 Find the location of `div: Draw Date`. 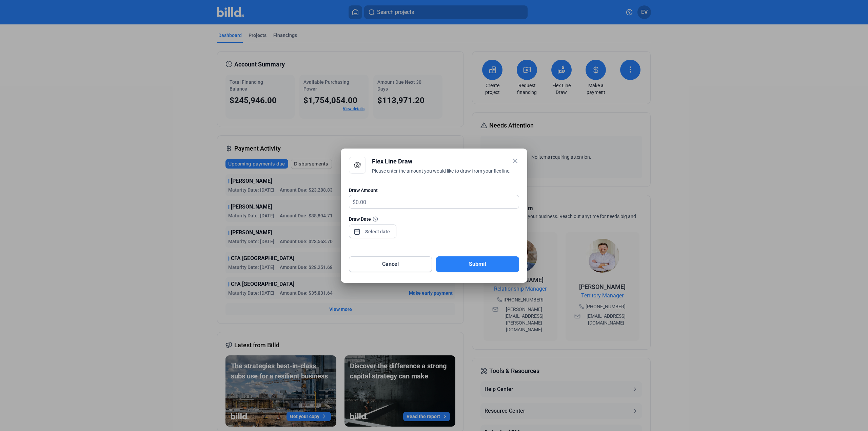

div: Draw Date is located at coordinates (434, 219).